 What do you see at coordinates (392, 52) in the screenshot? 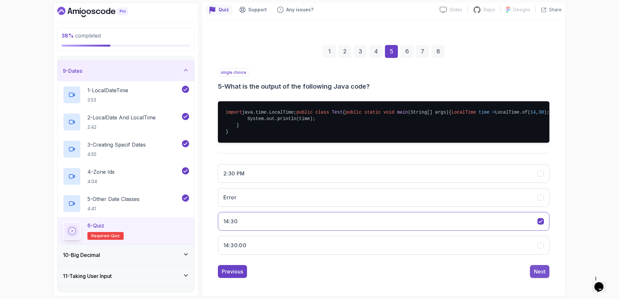
I see `div: 5` at bounding box center [392, 52].